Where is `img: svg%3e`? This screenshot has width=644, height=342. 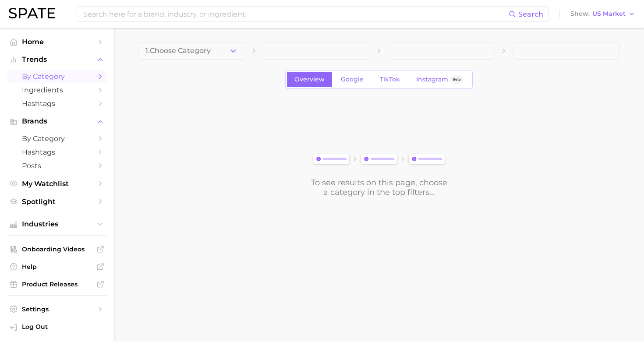 img: svg%3e is located at coordinates (379, 160).